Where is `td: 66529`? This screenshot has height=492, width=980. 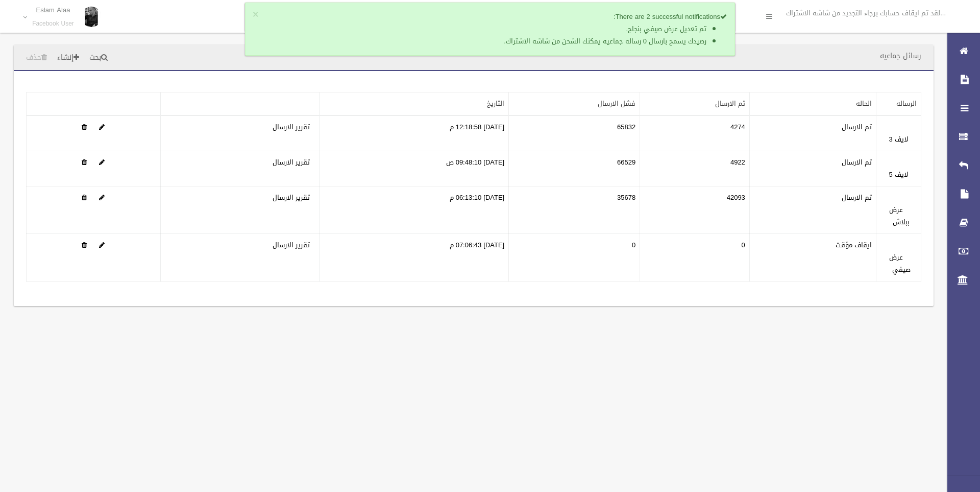
td: 66529 is located at coordinates (574, 169).